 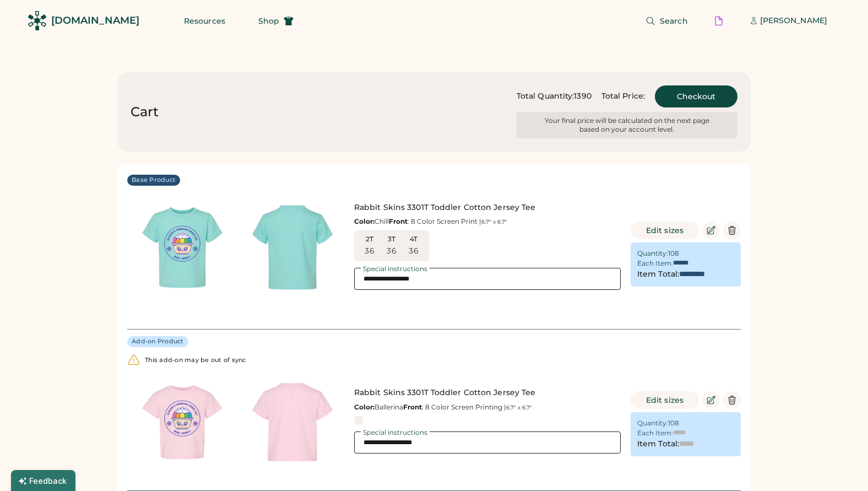 What do you see at coordinates (487, 221) in the screenshot?
I see `div: Chill : 8 Color Screen Print |` at bounding box center [487, 221].